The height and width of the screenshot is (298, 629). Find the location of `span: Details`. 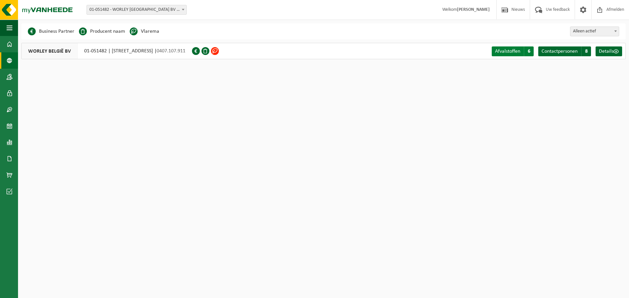

span: Details is located at coordinates (606, 51).